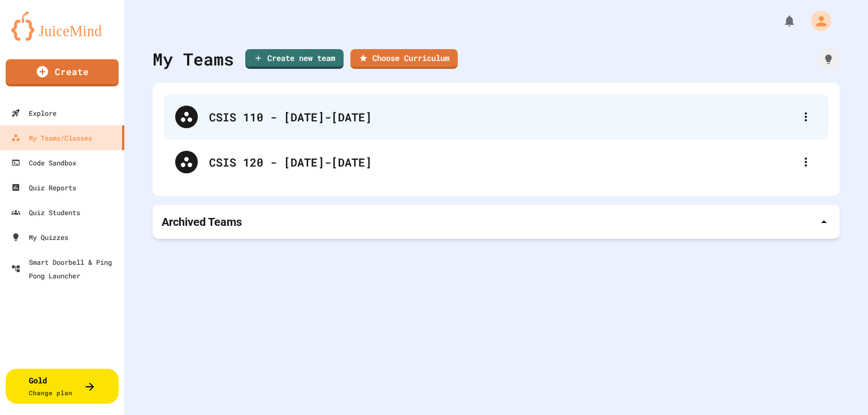 Image resolution: width=868 pixels, height=415 pixels. What do you see at coordinates (781, 21) in the screenshot?
I see `div: My Notifications` at bounding box center [781, 21].